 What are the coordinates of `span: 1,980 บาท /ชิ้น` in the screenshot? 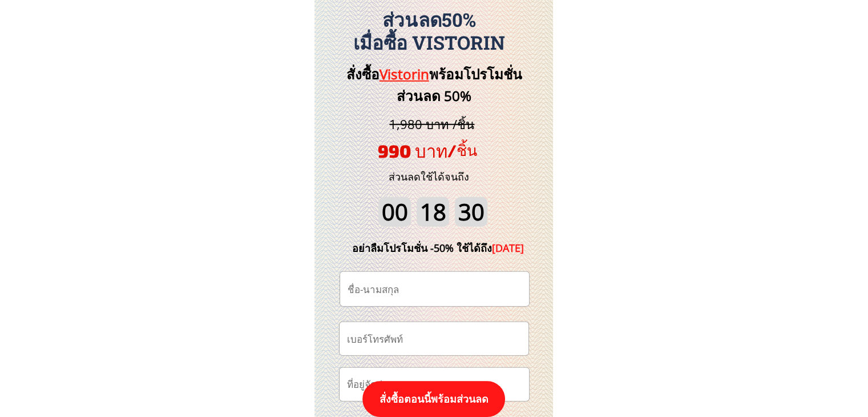 It's located at (432, 124).